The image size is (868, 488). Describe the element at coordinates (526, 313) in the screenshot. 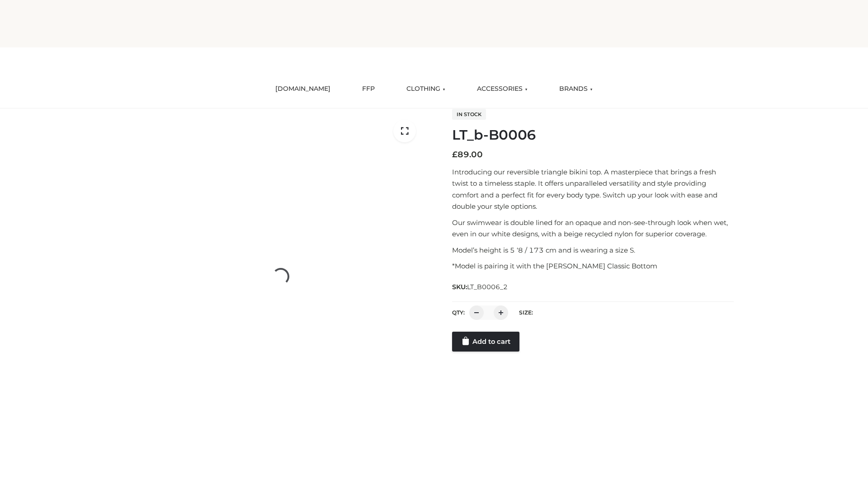

I see `label: Size:` at that location.